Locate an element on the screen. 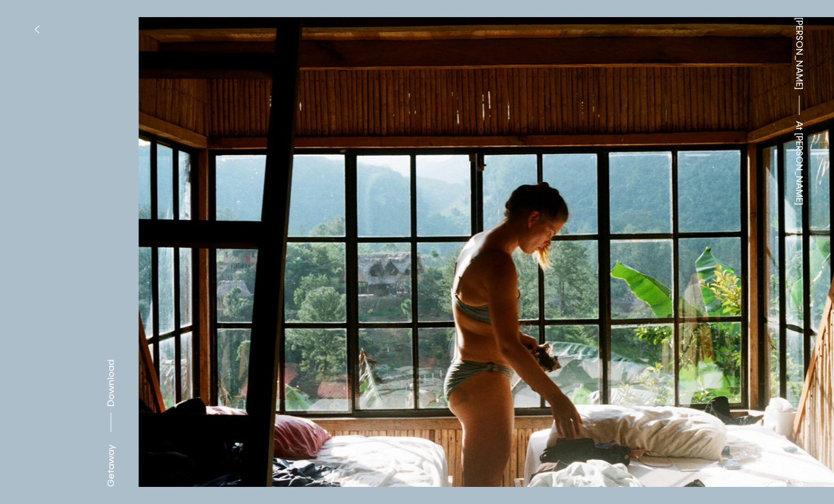 Image resolution: width=834 pixels, height=504 pixels. span: Download is located at coordinates (111, 383).